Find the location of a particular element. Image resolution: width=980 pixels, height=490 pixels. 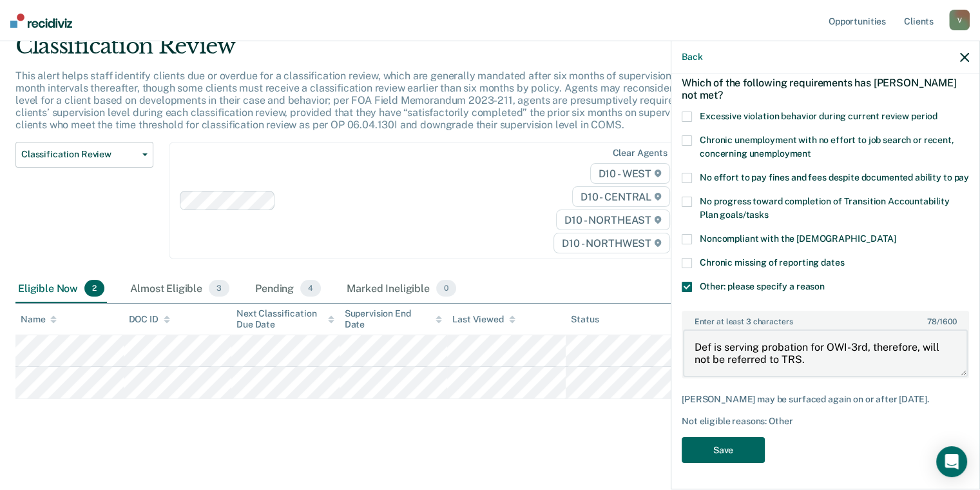

button: Save is located at coordinates (723, 450).